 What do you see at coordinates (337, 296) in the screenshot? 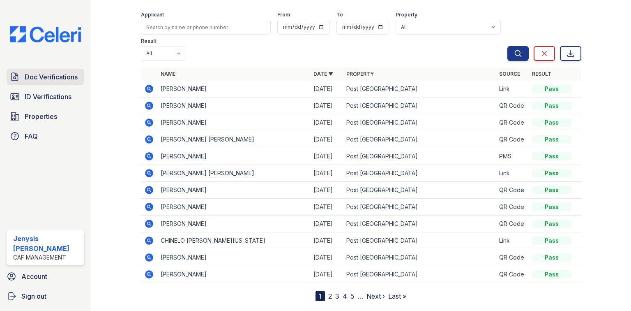
I see `a: 3` at bounding box center [337, 296].